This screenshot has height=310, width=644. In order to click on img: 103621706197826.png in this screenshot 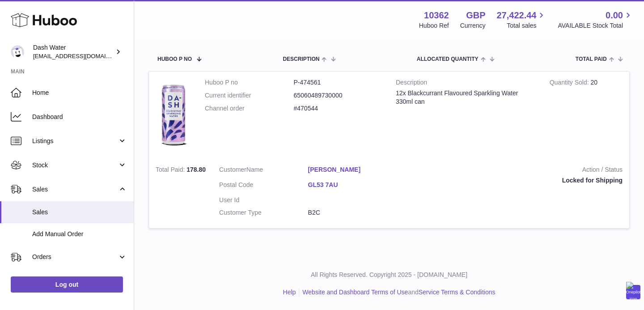, I will do `click(174, 114)`.